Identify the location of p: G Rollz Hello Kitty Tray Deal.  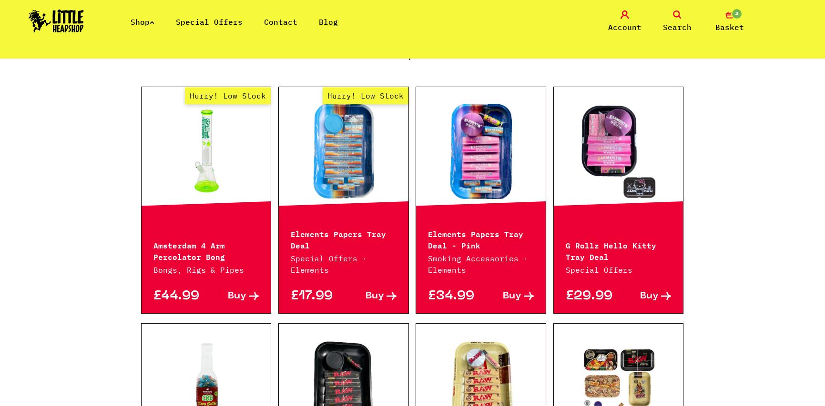
(618, 251).